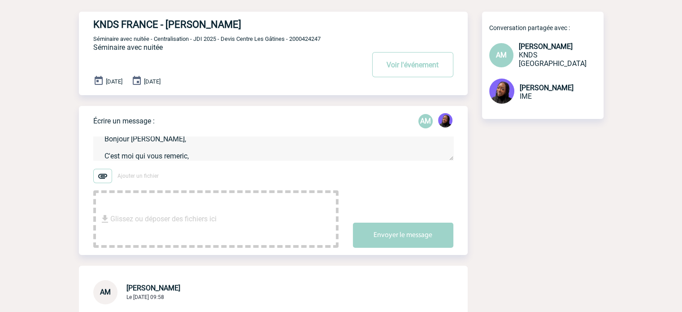 The height and width of the screenshot is (312, 682). I want to click on button: Envoyer le message, so click(403, 235).